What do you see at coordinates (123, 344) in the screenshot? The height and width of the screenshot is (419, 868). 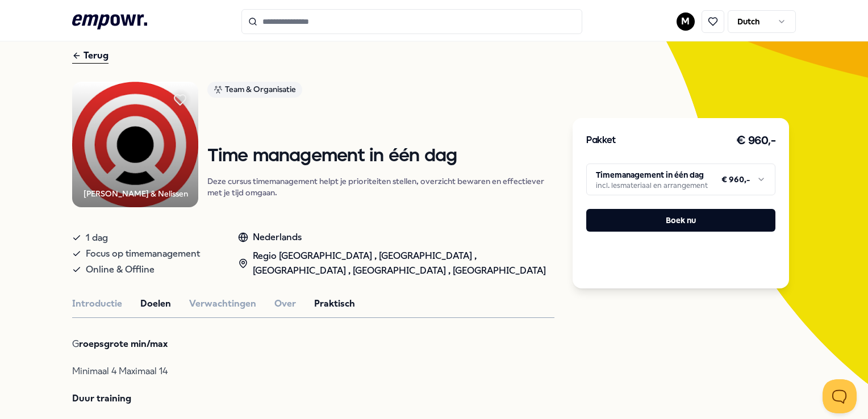 I see `strong: roepsgrote min/max` at bounding box center [123, 344].